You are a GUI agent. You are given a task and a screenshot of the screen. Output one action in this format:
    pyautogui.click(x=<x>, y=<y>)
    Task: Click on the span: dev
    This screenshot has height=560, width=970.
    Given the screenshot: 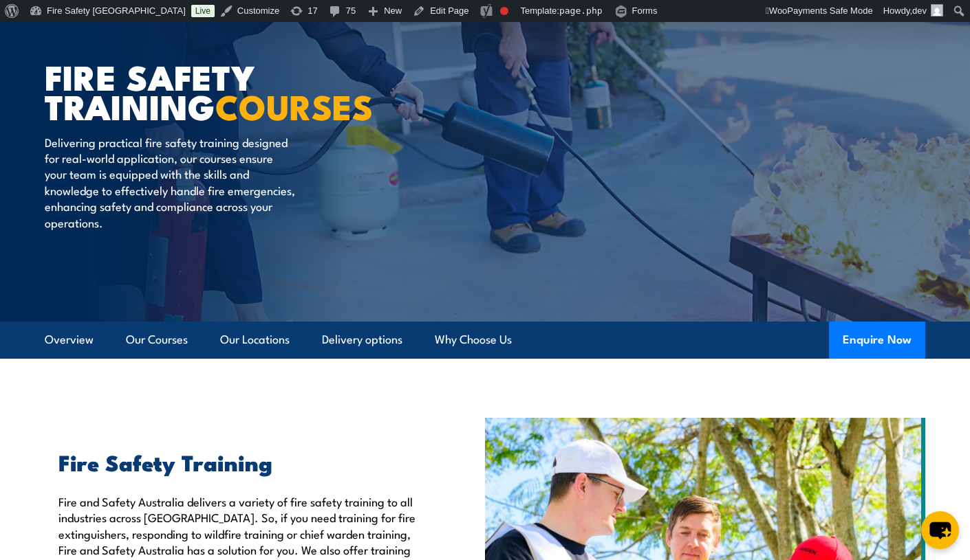 What is the action you would take?
    pyautogui.click(x=919, y=10)
    